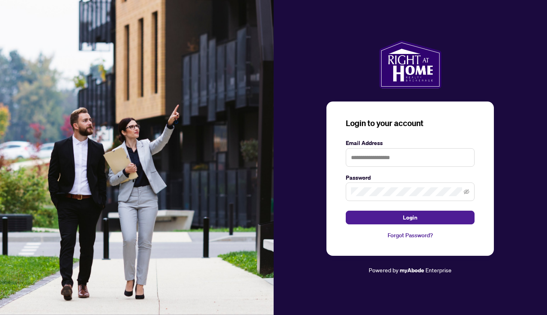 This screenshot has width=547, height=315. Describe the element at coordinates (410, 64) in the screenshot. I see `img: ma-logo` at that location.